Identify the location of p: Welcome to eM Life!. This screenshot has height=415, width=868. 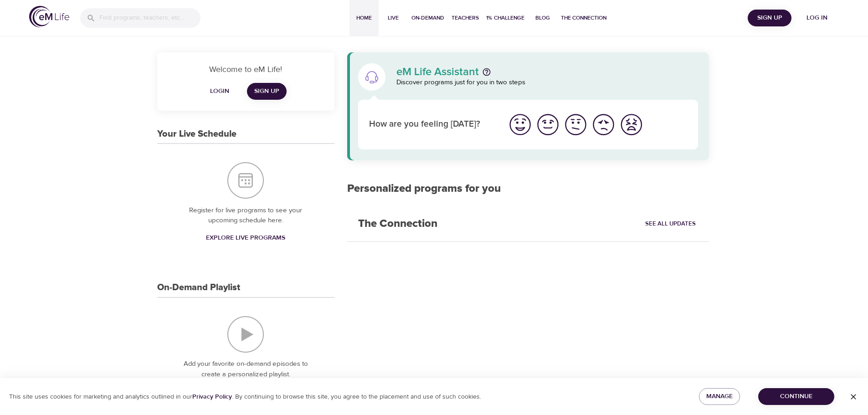
(246, 69).